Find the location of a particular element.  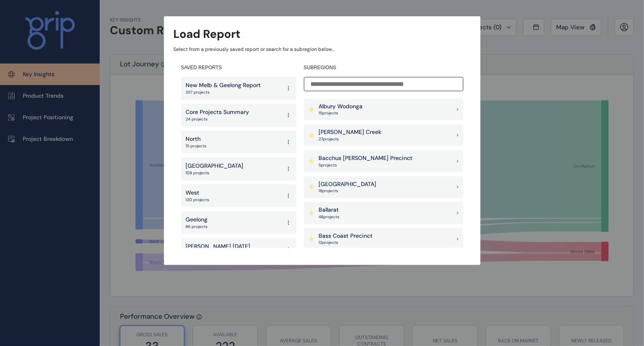

p: Ballarat is located at coordinates (329, 210).